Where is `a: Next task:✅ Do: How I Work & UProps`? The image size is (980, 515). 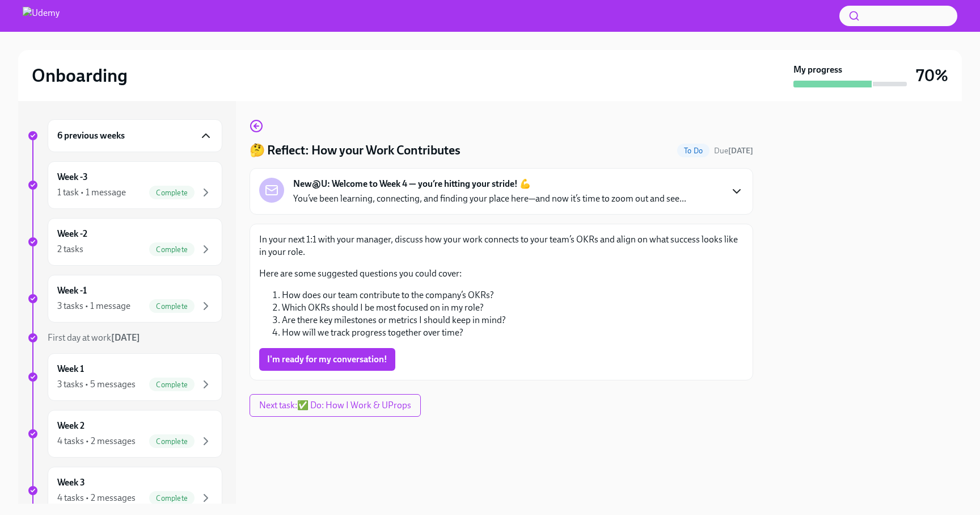 a: Next task:✅ Do: How I Work & UProps is located at coordinates (335, 405).